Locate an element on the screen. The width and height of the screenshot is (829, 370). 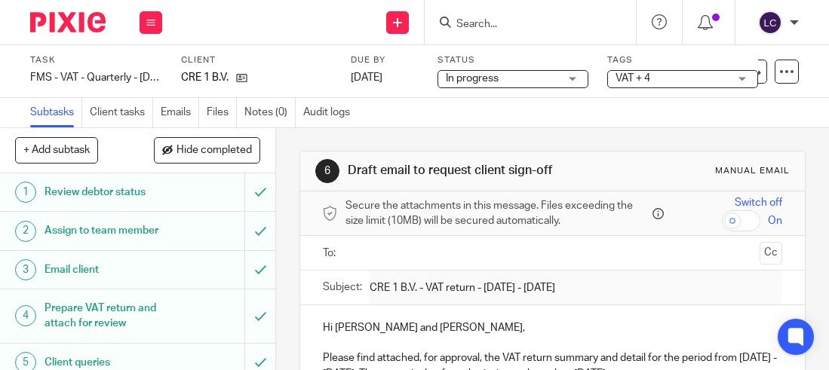
label: Tags is located at coordinates (683, 60).